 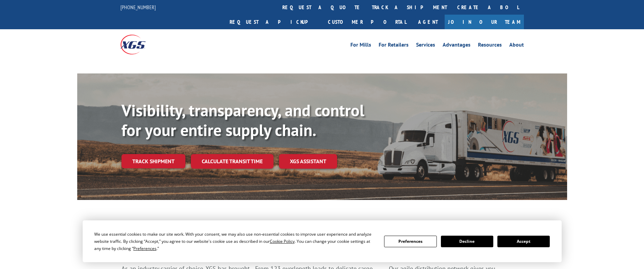 I want to click on a: Calculate transit time, so click(x=232, y=161).